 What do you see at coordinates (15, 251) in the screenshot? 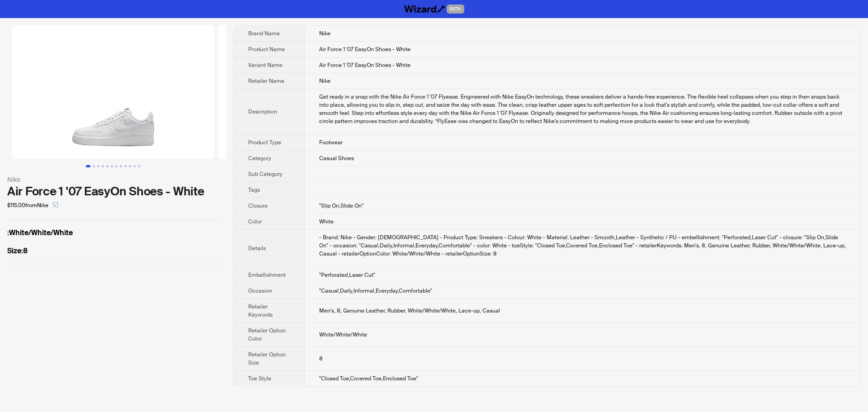
I see `span: Size :` at bounding box center [15, 251].